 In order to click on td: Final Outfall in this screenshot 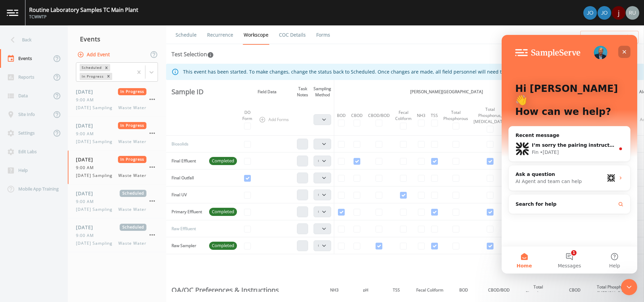, I will do `click(186, 178)`.